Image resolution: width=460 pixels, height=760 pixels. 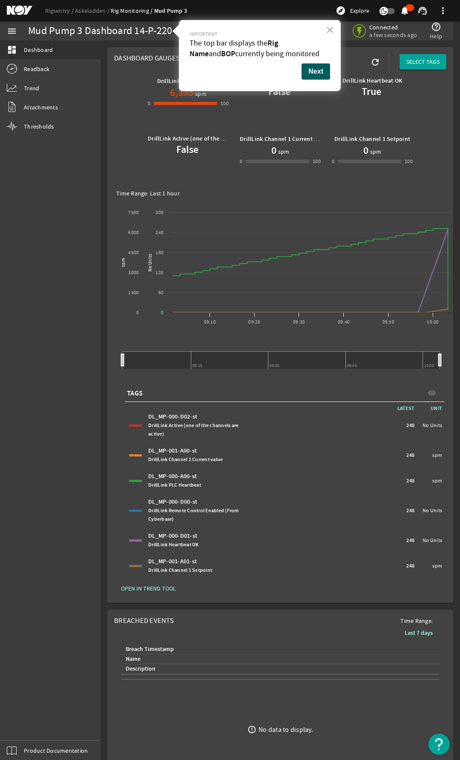 I want to click on span: currently being monitored, so click(x=277, y=54).